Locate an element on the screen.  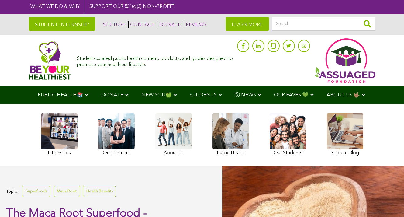
img: Assuaged App is located at coordinates (345, 60).